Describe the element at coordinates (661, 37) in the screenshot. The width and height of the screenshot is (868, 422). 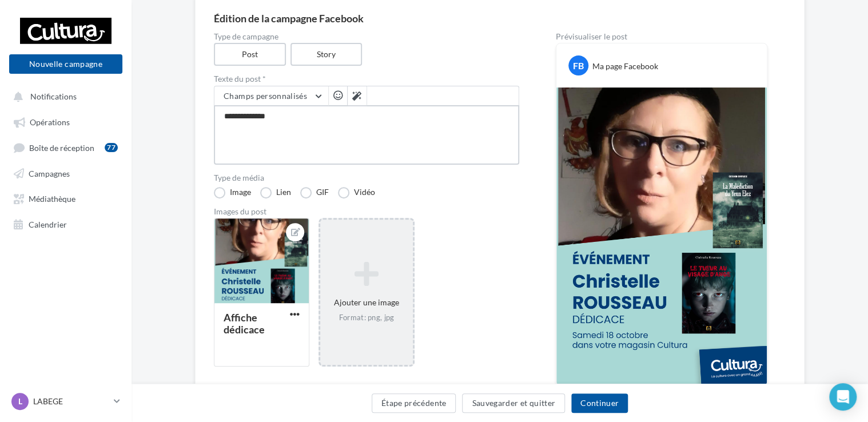
I see `div: Prévisualiser le post` at that location.